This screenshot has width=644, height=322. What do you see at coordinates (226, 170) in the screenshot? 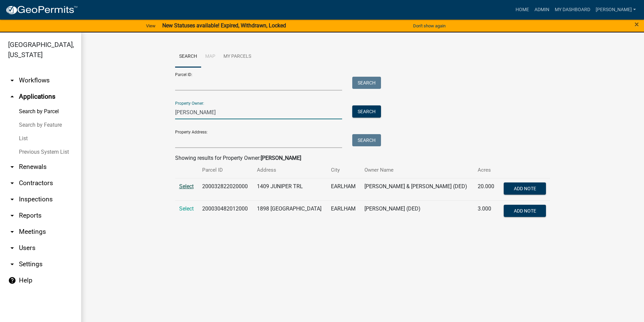
I see `th: Parcel ID` at bounding box center [226, 170].